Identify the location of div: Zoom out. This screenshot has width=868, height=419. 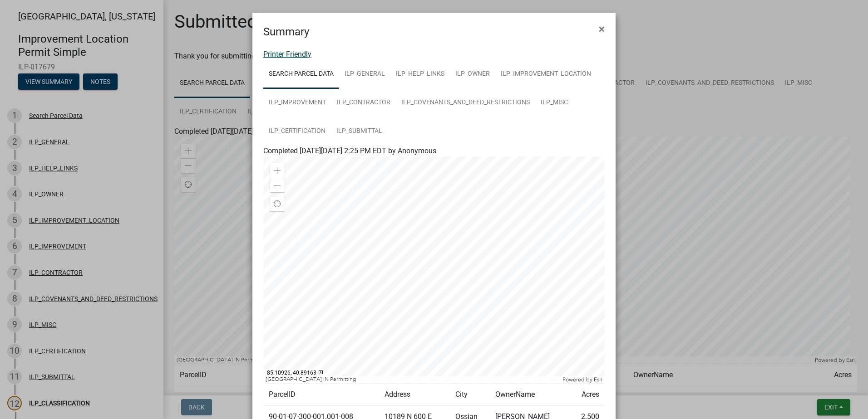
(278, 185).